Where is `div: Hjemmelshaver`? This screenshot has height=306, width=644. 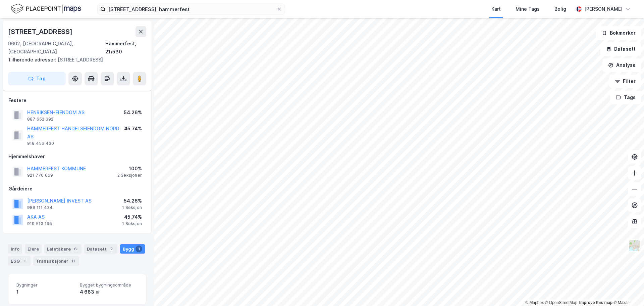
div: Hjemmelshaver is located at coordinates (77, 157).